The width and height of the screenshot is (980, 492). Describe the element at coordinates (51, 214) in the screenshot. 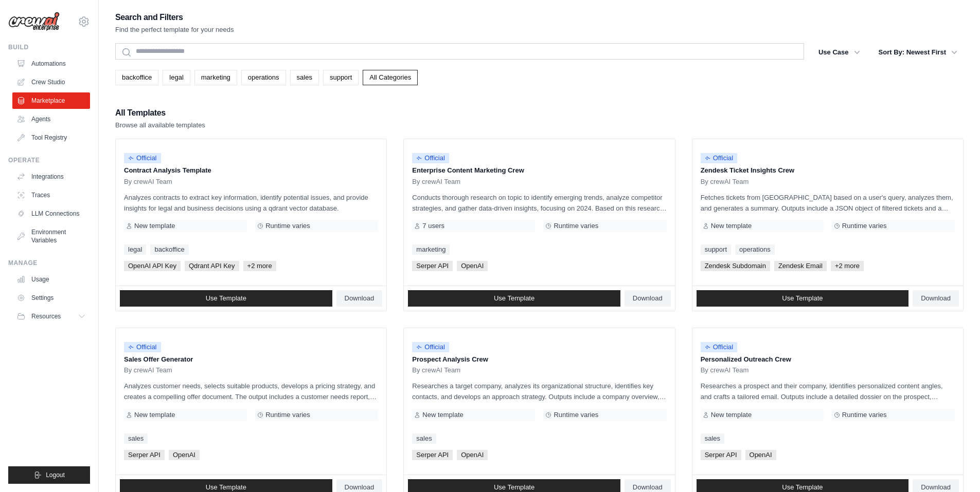

I see `a: LLM Connections` at that location.